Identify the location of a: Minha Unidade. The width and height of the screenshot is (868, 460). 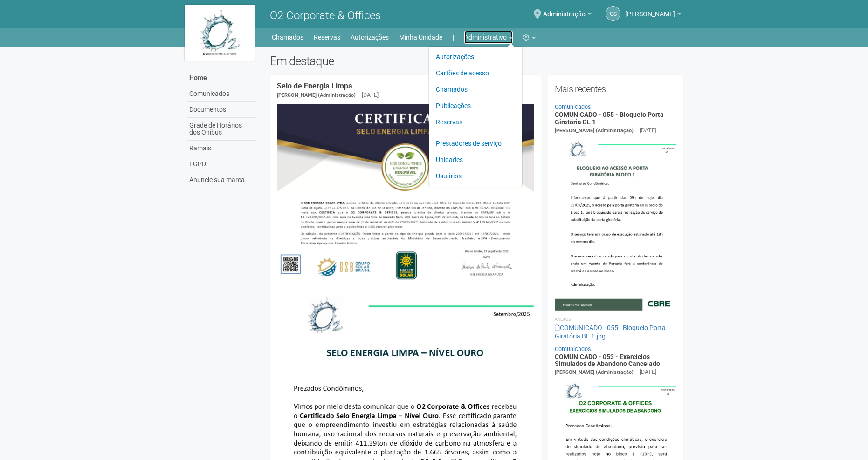
(421, 37).